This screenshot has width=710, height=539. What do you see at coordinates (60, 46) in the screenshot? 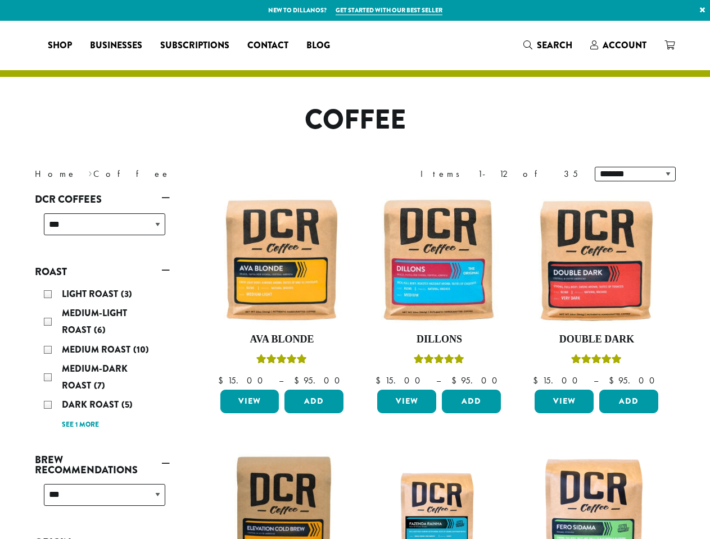
I see `span: Shop` at bounding box center [60, 46].